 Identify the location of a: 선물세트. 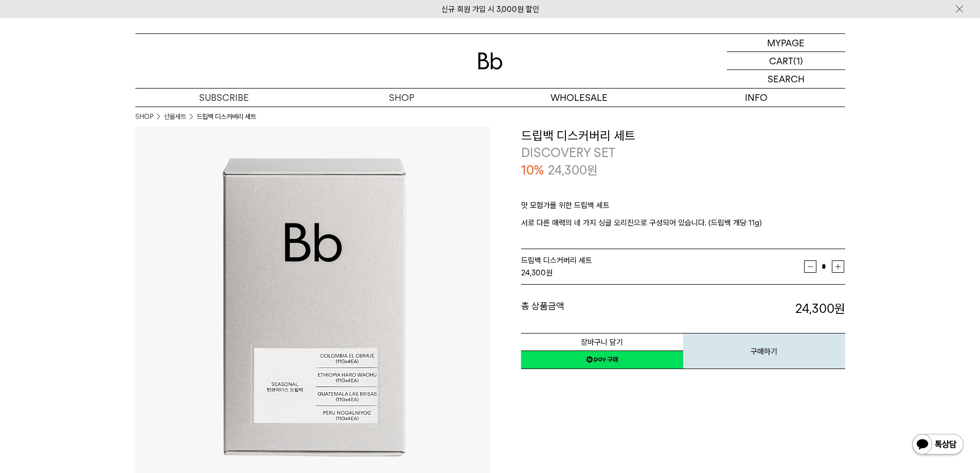
(175, 117).